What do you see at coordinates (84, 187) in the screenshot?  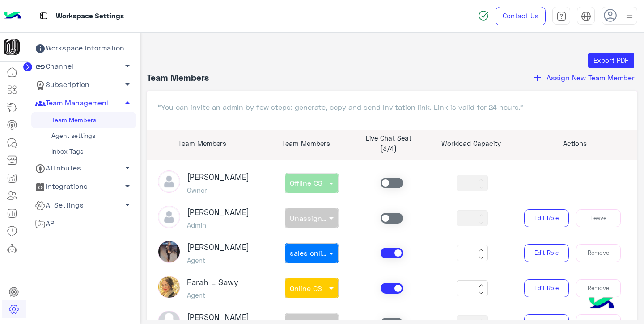 I see `a: Integrations` at bounding box center [84, 187].